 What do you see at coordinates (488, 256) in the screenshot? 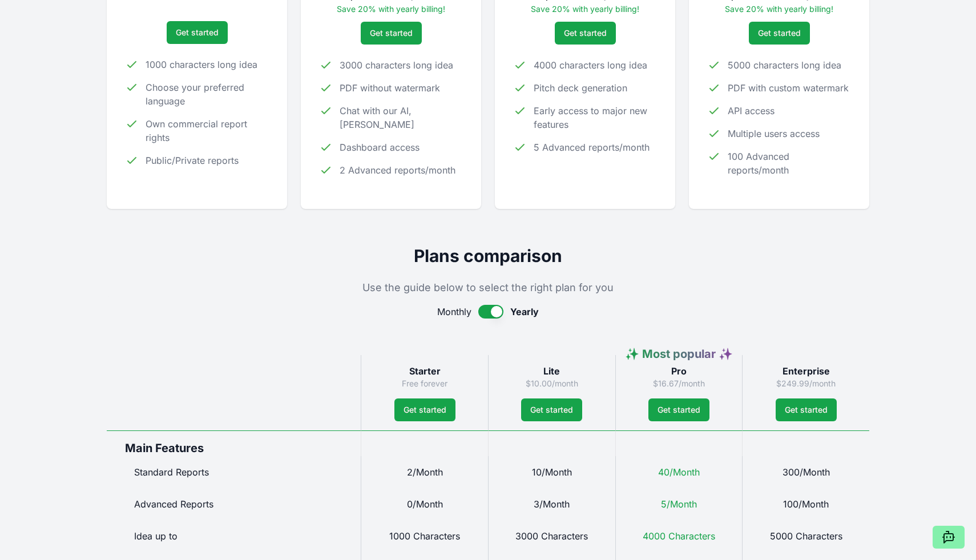
I see `h2: Plans comparison` at bounding box center [488, 256].